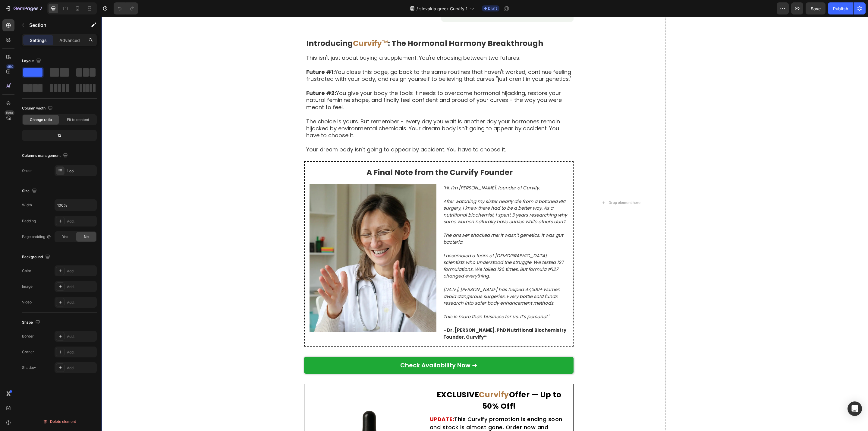 This screenshot has width=868, height=431. Describe the element at coordinates (338, 112) in the screenshot. I see `p: The choice is yours. But remember - every day you wait is another day your hormones remain hijack...` at that location.